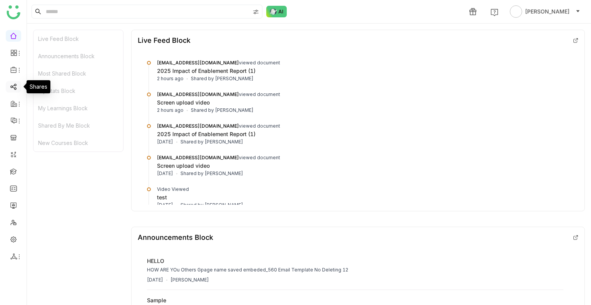 This screenshot has height=305, width=591. I want to click on img: help.svg, so click(495, 12).